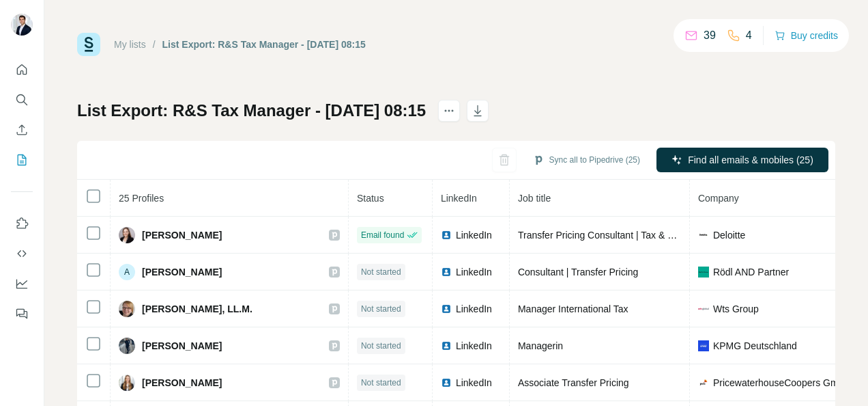  Describe the element at coordinates (22, 160) in the screenshot. I see `button: My lists` at that location.